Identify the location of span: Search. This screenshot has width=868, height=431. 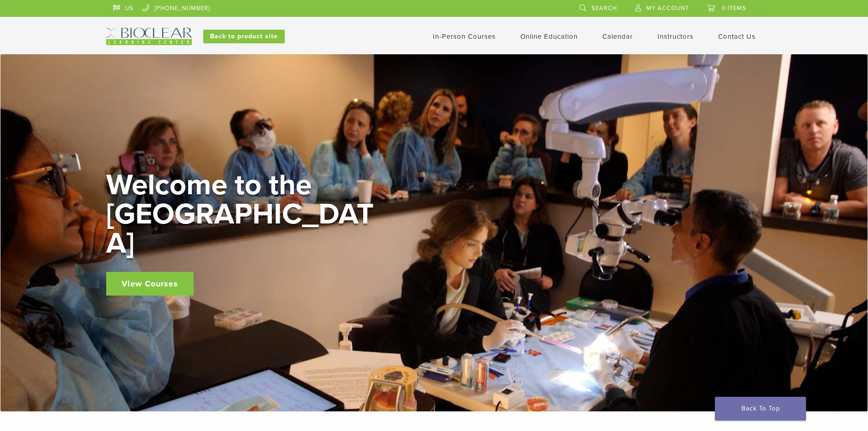
(604, 8).